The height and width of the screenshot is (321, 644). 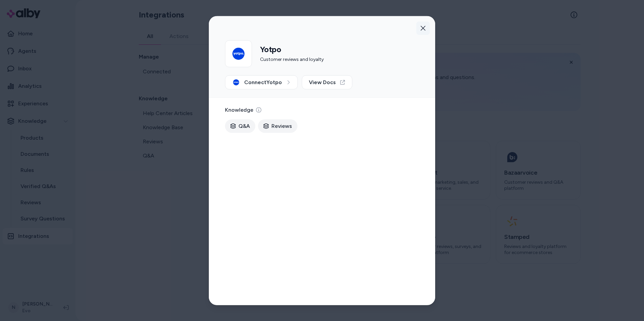 What do you see at coordinates (327, 82) in the screenshot?
I see `a: View Docs` at bounding box center [327, 82].